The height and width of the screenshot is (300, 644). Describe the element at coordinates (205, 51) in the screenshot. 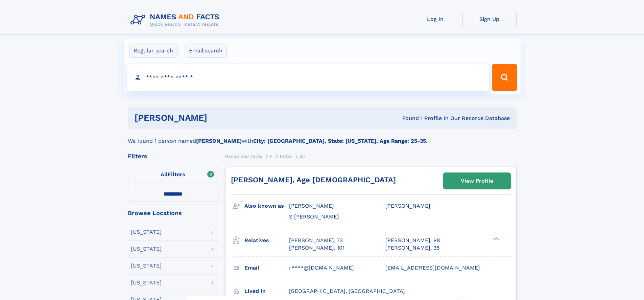

I see `label: Email search` at that location.